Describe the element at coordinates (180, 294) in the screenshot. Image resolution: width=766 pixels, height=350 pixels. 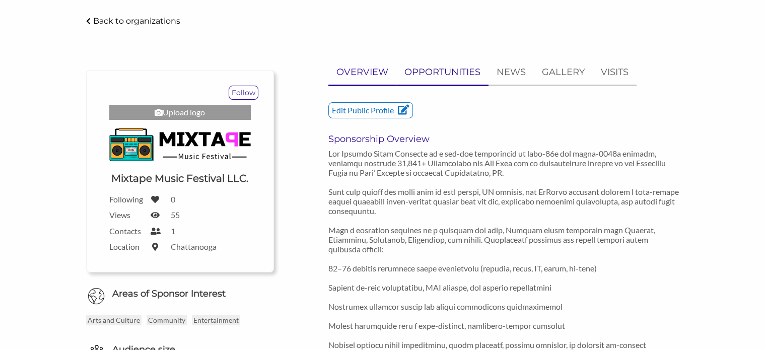
I see `h6: Areas of Sponsor Interest` at that location.